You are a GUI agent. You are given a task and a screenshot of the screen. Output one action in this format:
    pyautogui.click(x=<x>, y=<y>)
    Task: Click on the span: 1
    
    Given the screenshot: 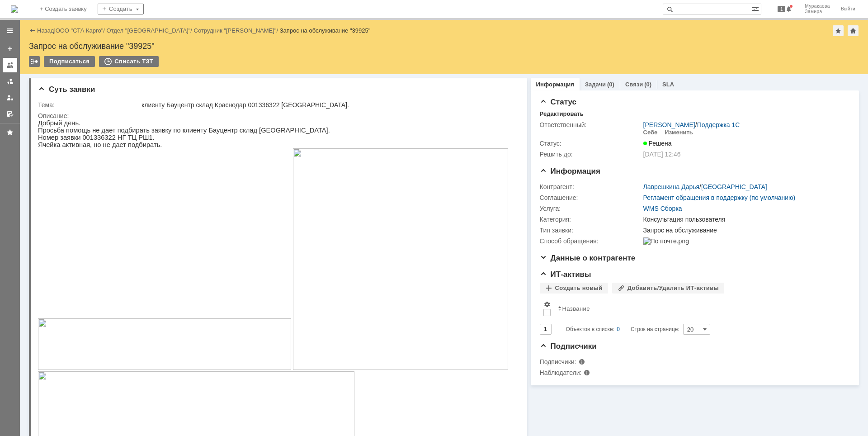 What is the action you would take?
    pyautogui.click(x=781, y=9)
    